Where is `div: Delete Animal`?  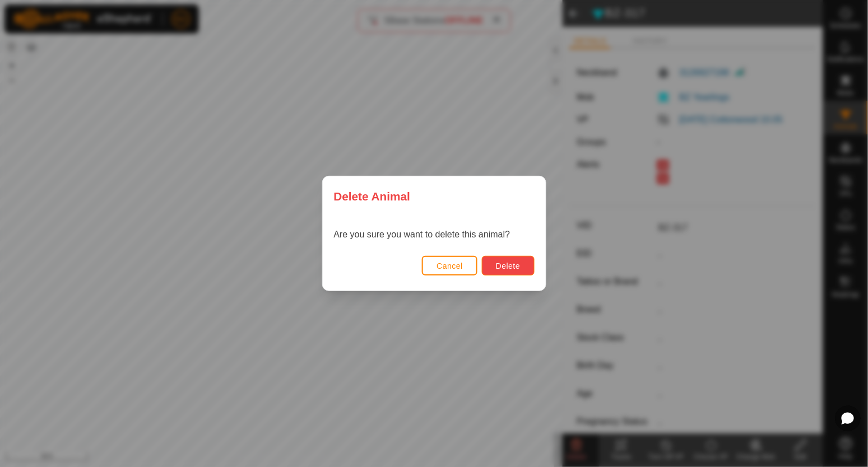
div: Delete Animal is located at coordinates (435, 196).